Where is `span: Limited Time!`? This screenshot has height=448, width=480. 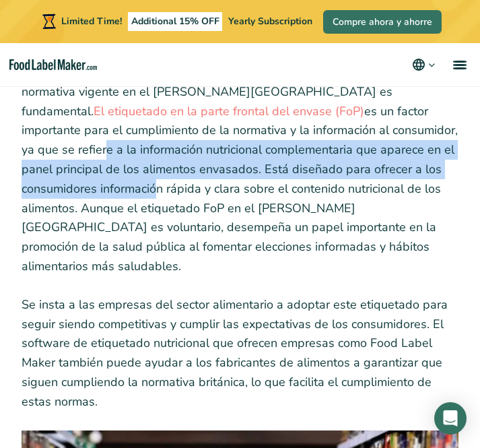 span: Limited Time! is located at coordinates (91, 21).